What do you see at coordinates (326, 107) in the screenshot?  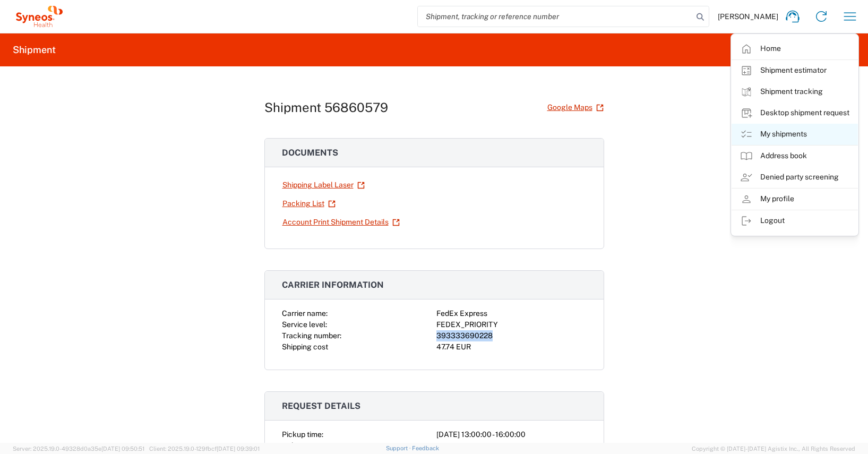 I see `h1: Shipment 56860579` at bounding box center [326, 107].